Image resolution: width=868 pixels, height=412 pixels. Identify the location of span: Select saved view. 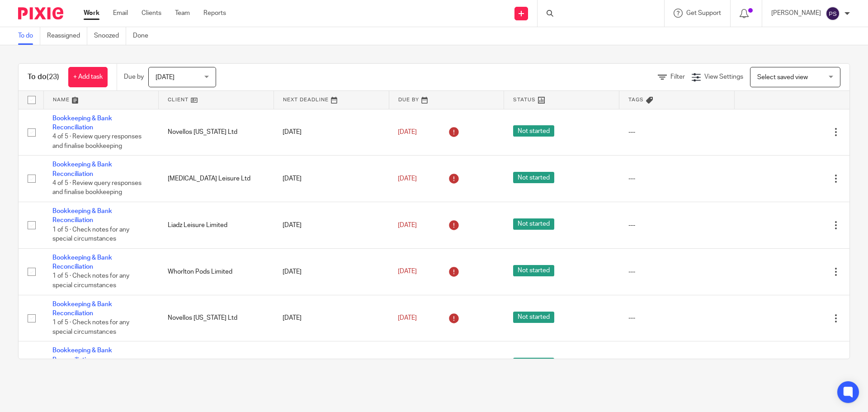
(783, 77).